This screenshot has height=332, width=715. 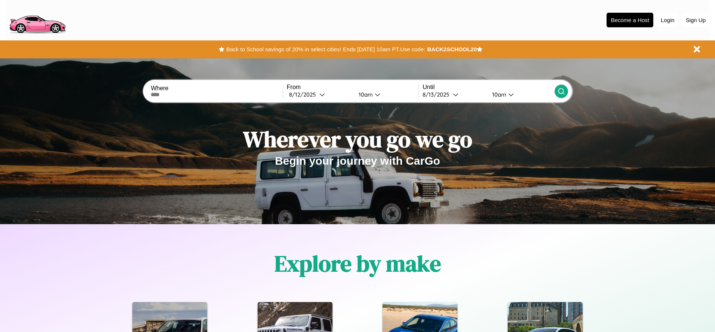 What do you see at coordinates (37, 19) in the screenshot?
I see `img: logo` at bounding box center [37, 19].